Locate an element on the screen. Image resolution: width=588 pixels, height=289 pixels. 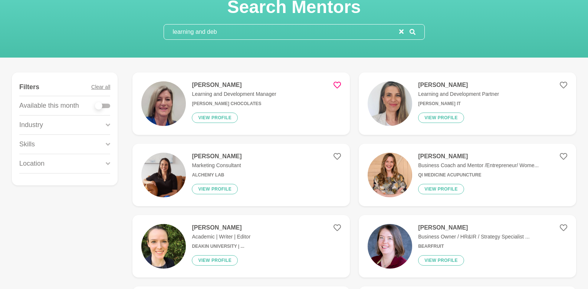
h6: Alchemy Lab is located at coordinates (217, 175).